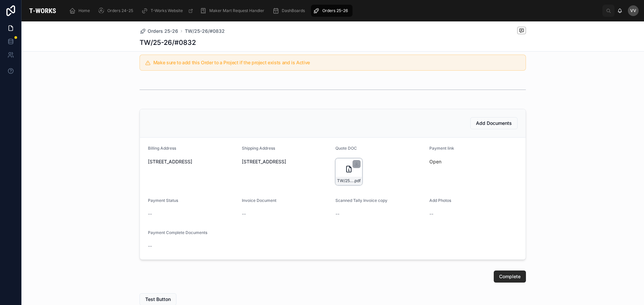  Describe the element at coordinates (290, 11) in the screenshot. I see `a: DashBoards` at that location.